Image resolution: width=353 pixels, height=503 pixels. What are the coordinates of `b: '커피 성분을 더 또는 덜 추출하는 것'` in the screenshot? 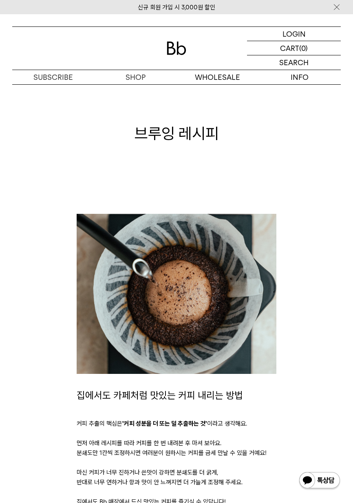 It's located at (165, 424).